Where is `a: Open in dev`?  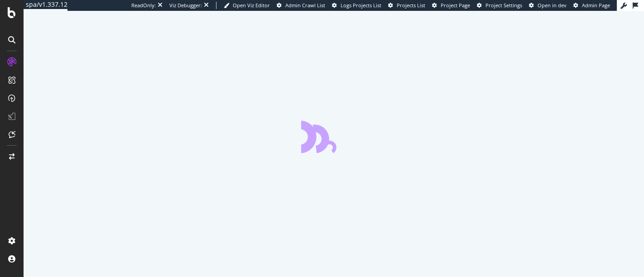
a: Open in dev is located at coordinates (548, 5).